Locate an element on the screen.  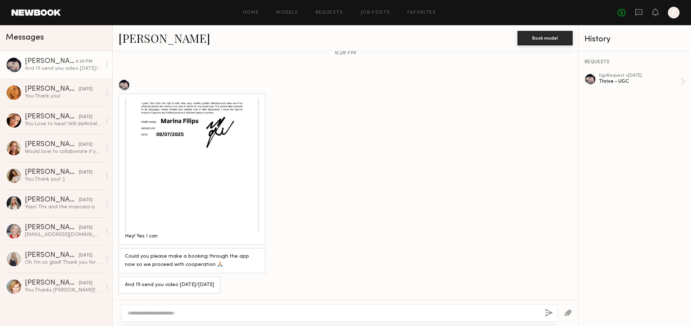
div: Thrive - UGC is located at coordinates (640, 81).